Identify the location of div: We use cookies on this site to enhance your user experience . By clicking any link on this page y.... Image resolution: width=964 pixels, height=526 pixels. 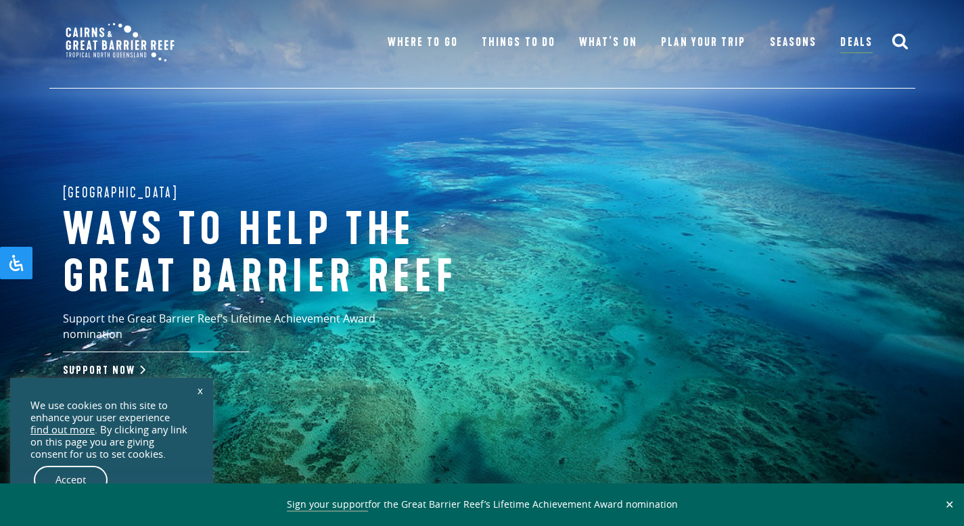
(112, 430).